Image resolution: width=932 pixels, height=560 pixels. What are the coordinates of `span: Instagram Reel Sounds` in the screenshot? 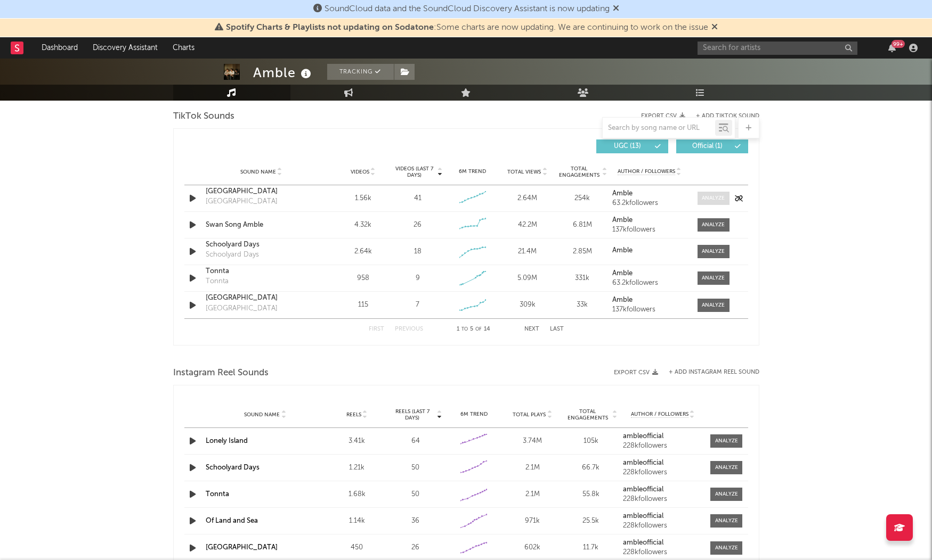 It's located at (221, 373).